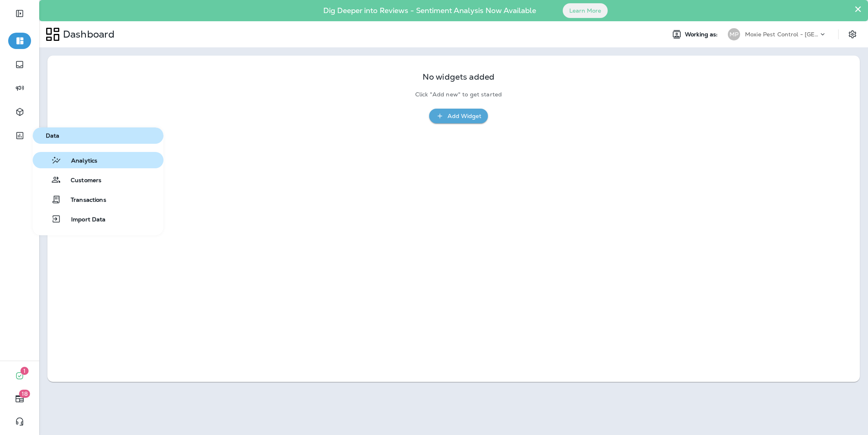  Describe the element at coordinates (98, 135) in the screenshot. I see `span: Data` at that location.